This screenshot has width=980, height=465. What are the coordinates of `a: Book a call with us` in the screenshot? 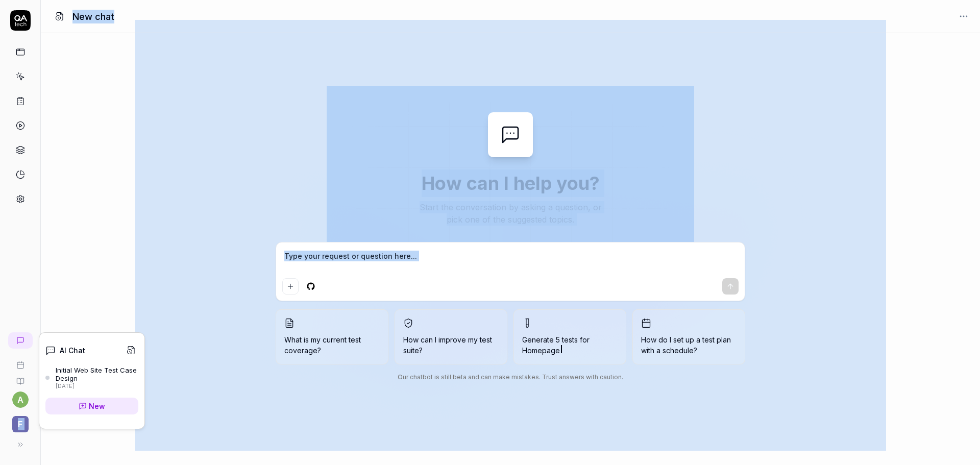 It's located at (20, 361).